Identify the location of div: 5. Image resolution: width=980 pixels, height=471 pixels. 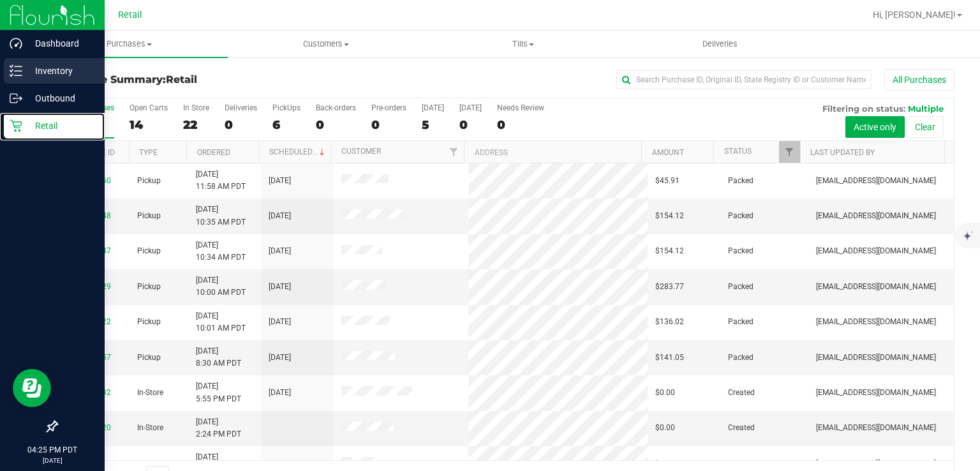
(433, 124).